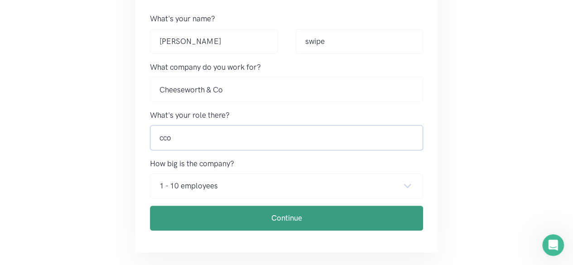  I want to click on input: Continue, so click(286, 218).